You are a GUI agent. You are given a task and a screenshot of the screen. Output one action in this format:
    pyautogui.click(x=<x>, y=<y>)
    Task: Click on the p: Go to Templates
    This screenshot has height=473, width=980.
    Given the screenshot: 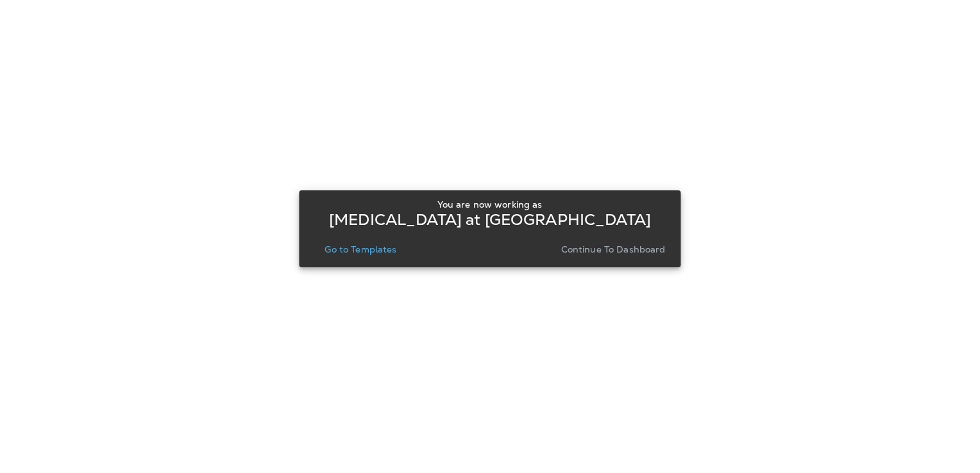 What is the action you would take?
    pyautogui.click(x=361, y=250)
    